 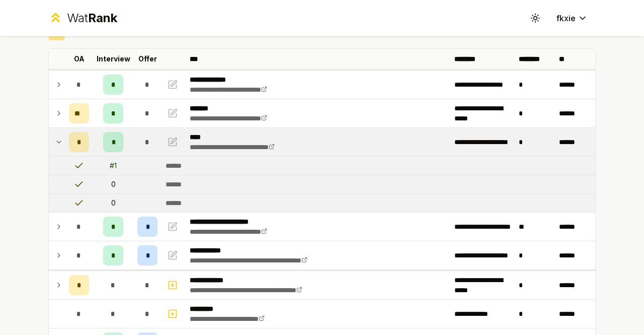 What do you see at coordinates (92, 18) in the screenshot?
I see `div: Wat` at bounding box center [92, 18].